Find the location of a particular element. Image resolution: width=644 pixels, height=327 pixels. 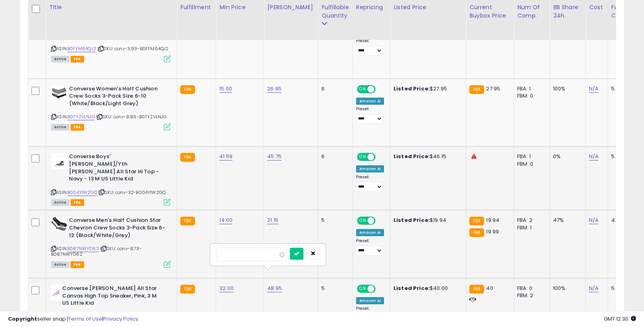

a: B087NWYD62 is located at coordinates (83, 248).